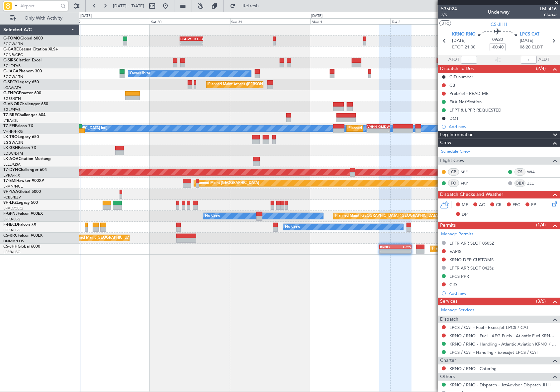 This screenshot has width=560, height=392. I want to click on a: EGGW/LTN, so click(13, 77).